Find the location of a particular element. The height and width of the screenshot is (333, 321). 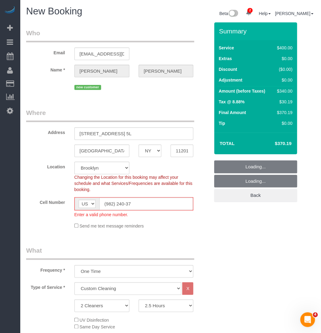

a: Beta is located at coordinates (229, 14).